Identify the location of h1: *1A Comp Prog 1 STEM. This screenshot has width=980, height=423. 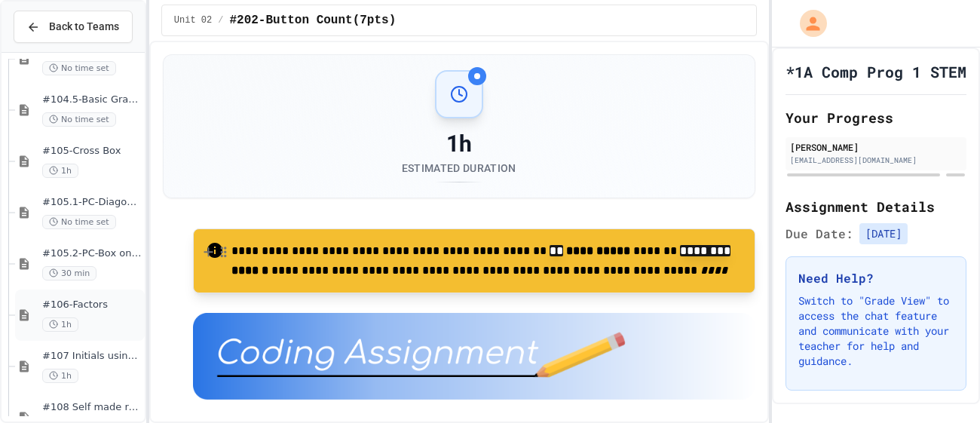
(876, 71).